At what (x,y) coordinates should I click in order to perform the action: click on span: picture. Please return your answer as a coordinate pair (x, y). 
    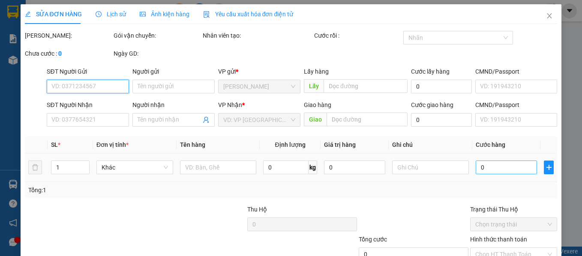
    Looking at the image, I should click on (143, 14).